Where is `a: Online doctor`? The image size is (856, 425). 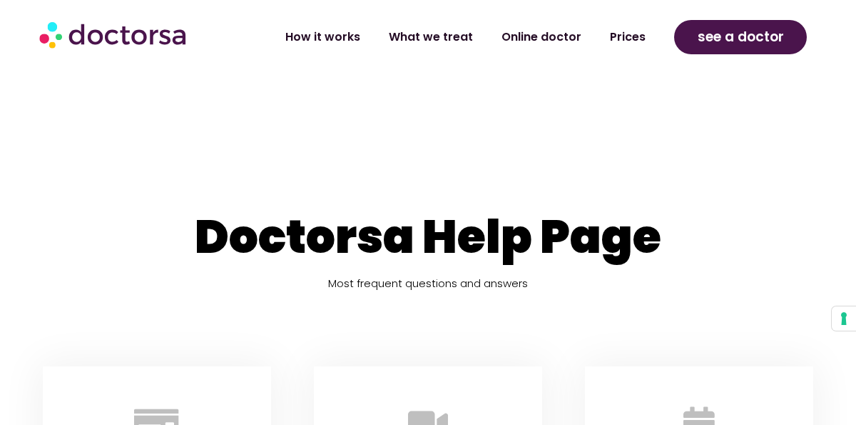 a: Online doctor is located at coordinates (542, 37).